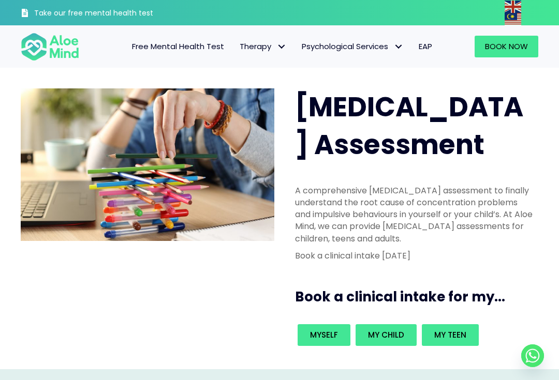 The height and width of the screenshot is (380, 559). What do you see at coordinates (419, 297) in the screenshot?
I see `h3: Book a clinical intake for my...` at bounding box center [419, 297].